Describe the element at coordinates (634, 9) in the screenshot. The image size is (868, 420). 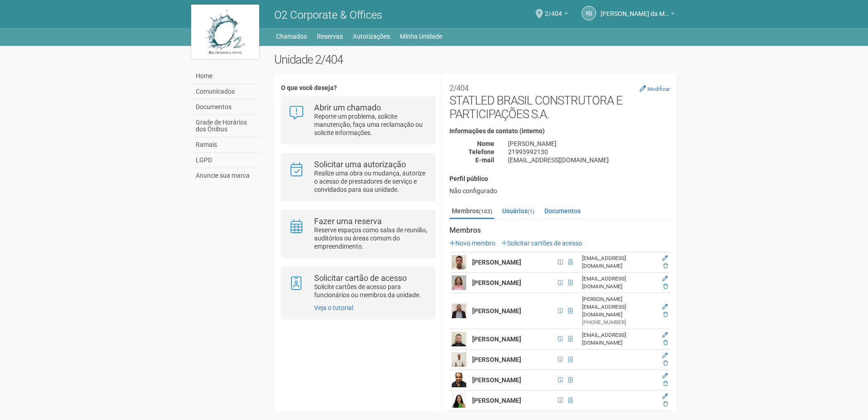
I see `span: Raul Barrozo da Motta Junior` at that location.